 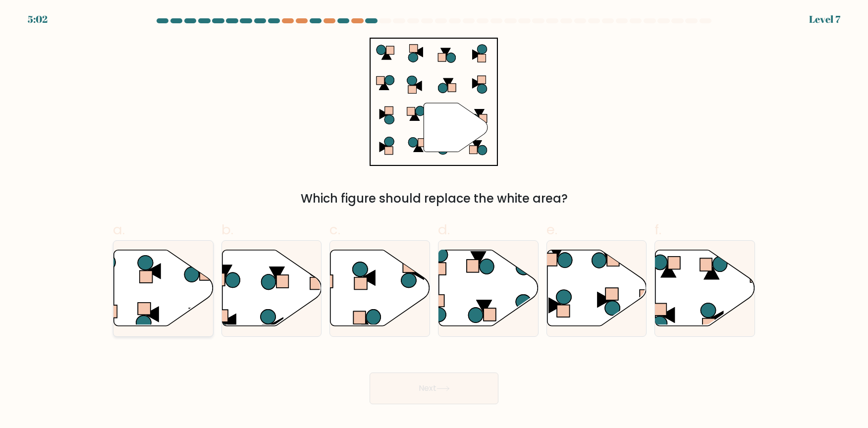 I want to click on div: Which figure should replace the white area?, so click(x=434, y=198).